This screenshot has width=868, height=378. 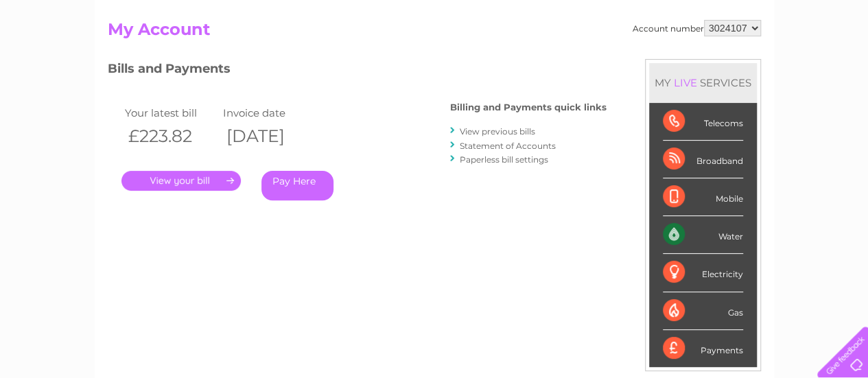 I want to click on a: Blog, so click(x=758, y=63).